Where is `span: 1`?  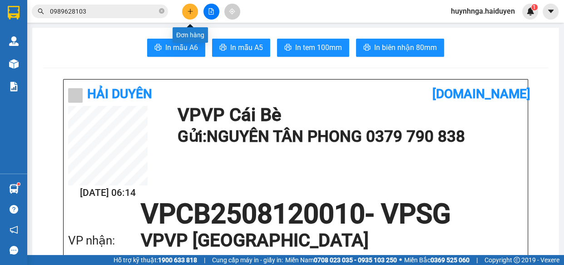 span: 1 is located at coordinates (534, 7).